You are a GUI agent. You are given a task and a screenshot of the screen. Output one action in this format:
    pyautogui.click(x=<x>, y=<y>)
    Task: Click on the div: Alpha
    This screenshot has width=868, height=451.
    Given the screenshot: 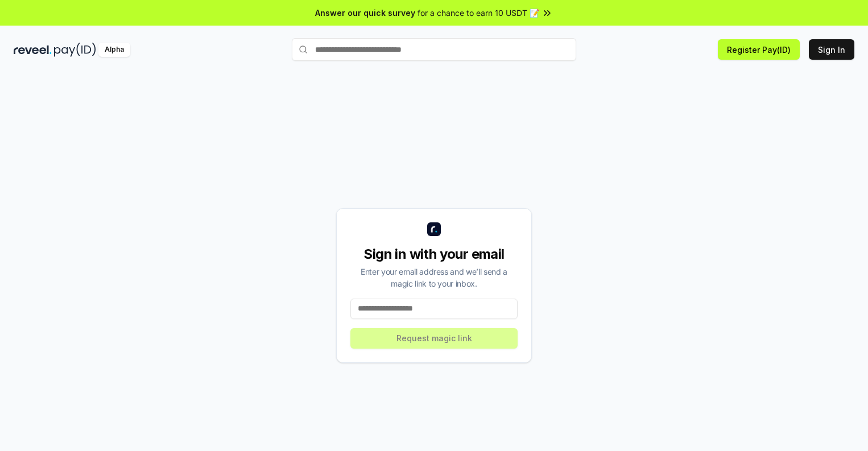 What is the action you would take?
    pyautogui.click(x=115, y=49)
    